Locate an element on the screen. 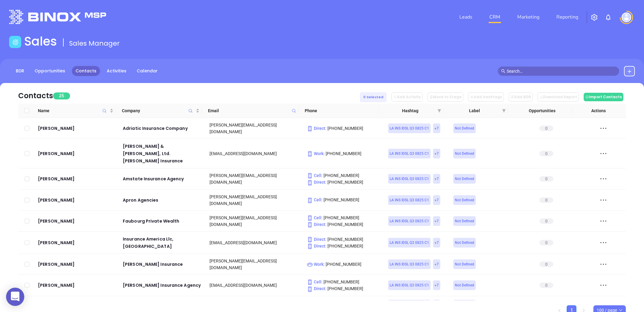  span: Sales Manager is located at coordinates (94, 43).